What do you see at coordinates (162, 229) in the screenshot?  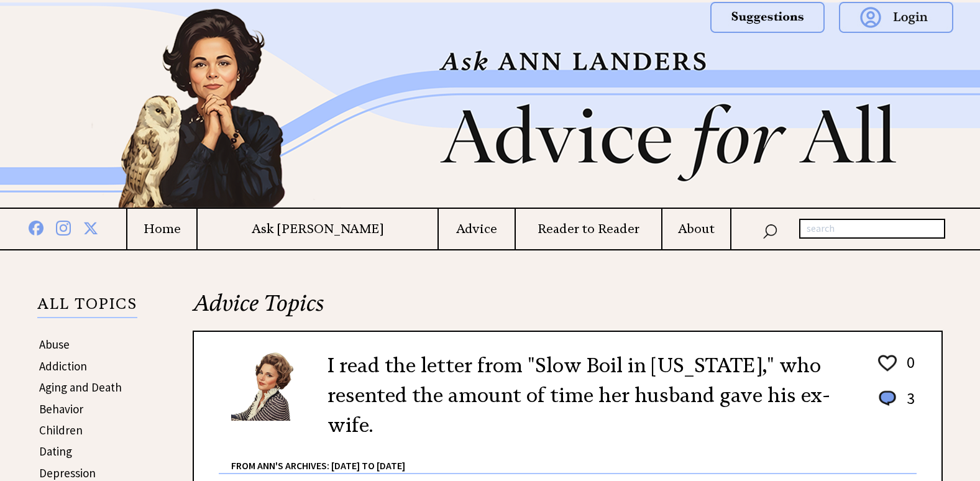 I see `h4: Home` at bounding box center [162, 229].